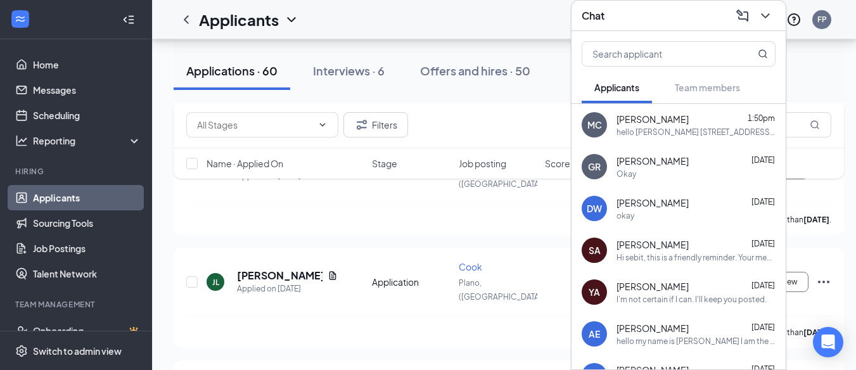  What do you see at coordinates (691, 299) in the screenshot?
I see `div: I'm not certain if I can. I'll keep you posted.` at bounding box center [691, 299].